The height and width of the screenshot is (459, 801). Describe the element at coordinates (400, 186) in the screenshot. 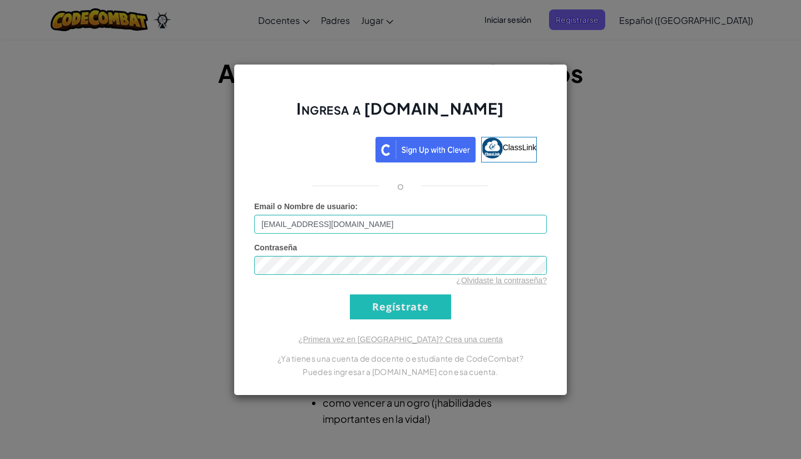

I see `p: o` at that location.